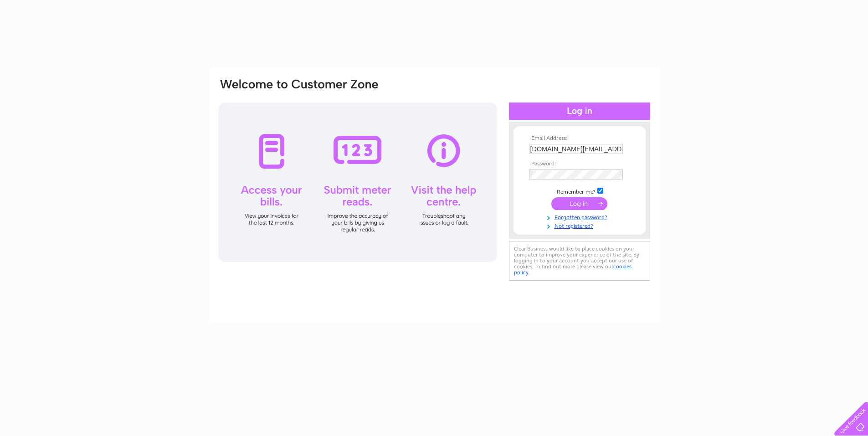  Describe the element at coordinates (580, 191) in the screenshot. I see `td: Remember me?` at that location.